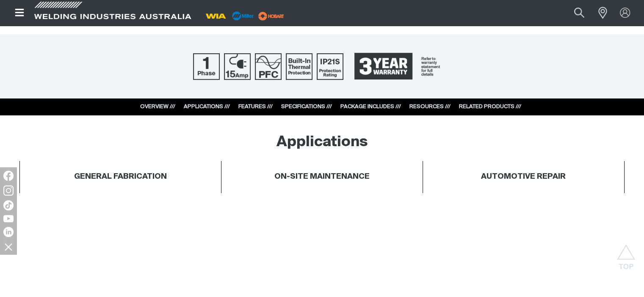 Image resolution: width=644 pixels, height=297 pixels. I want to click on h4: GENERAL FABRICATION, so click(120, 176).